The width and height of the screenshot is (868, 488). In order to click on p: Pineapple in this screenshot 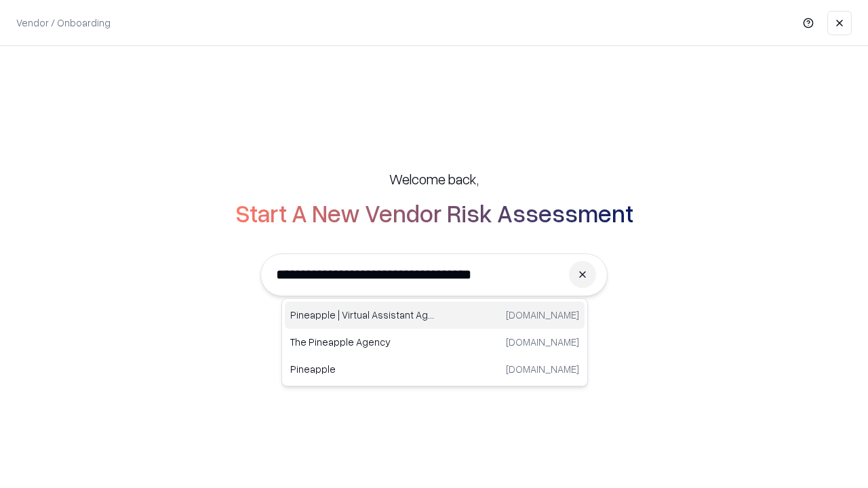, I will do `click(362, 369)`.